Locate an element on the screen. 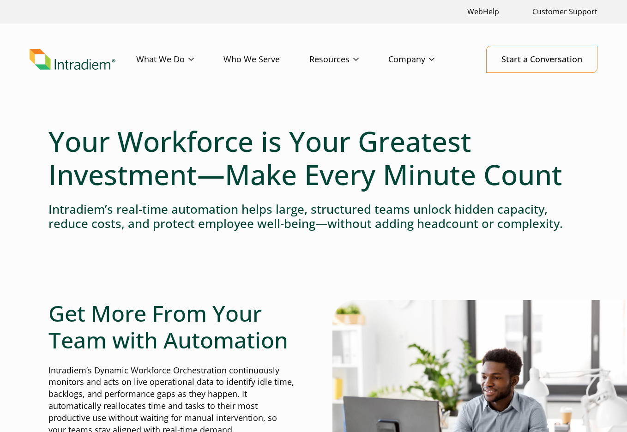 The height and width of the screenshot is (432, 627). h1: Your Workforce is Your Greatest Investment—Make Every Minute Count is located at coordinates (313, 158).